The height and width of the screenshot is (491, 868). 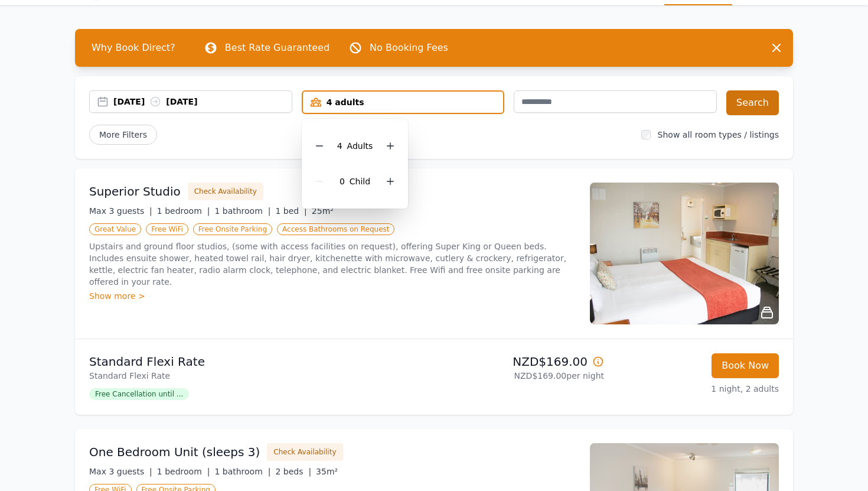 I want to click on span: More Filters, so click(x=122, y=135).